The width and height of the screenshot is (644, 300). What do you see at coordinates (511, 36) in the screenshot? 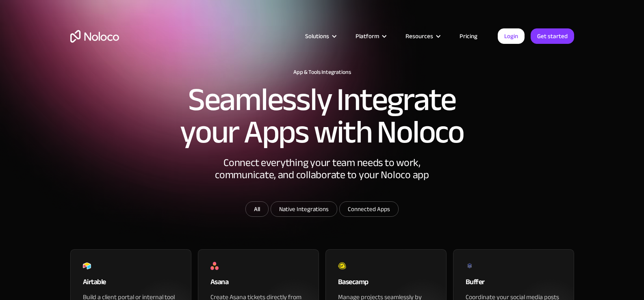
I see `a: Login` at bounding box center [511, 36].